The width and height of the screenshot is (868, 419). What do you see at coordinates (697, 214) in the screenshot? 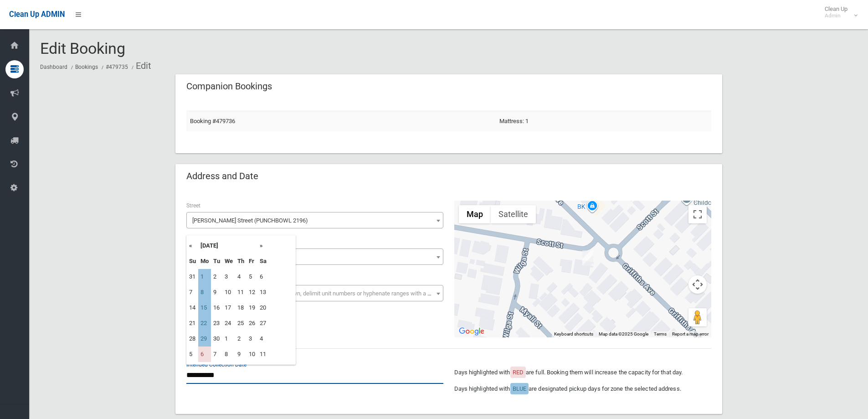
I see `button: Toggle fullscreen view` at bounding box center [697, 214].